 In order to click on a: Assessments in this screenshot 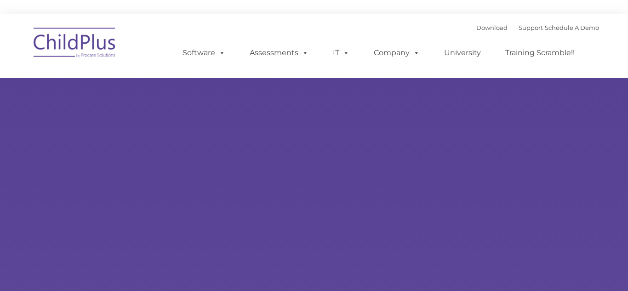, I will do `click(279, 53)`.